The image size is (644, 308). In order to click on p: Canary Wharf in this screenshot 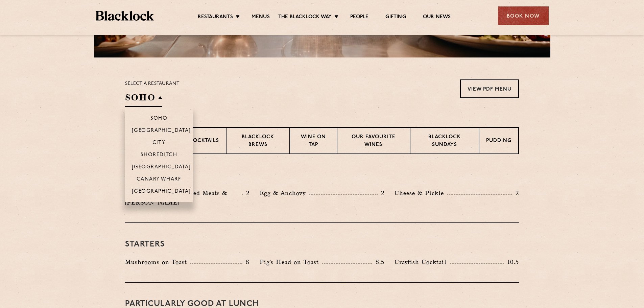, I will do `click(159, 180)`.